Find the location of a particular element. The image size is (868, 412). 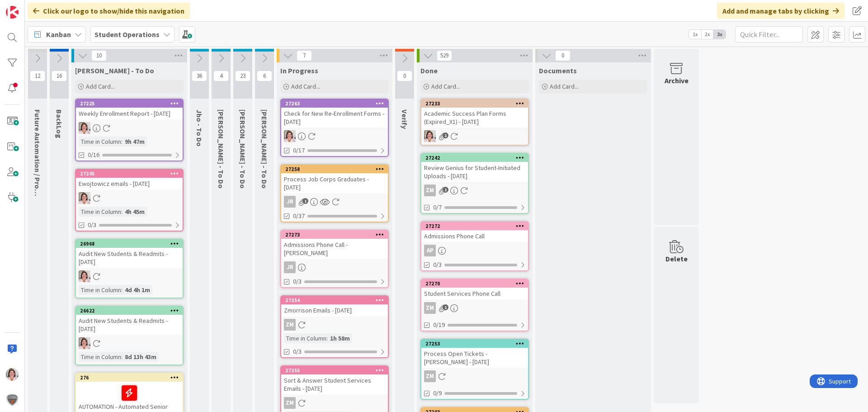

div: 27254 is located at coordinates (334, 300).